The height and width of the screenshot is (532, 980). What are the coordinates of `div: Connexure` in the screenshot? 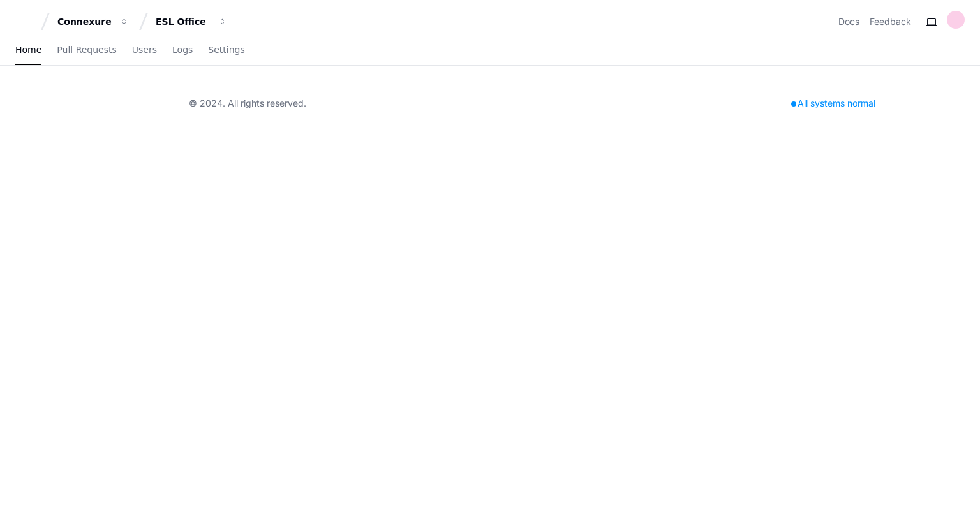 It's located at (85, 22).